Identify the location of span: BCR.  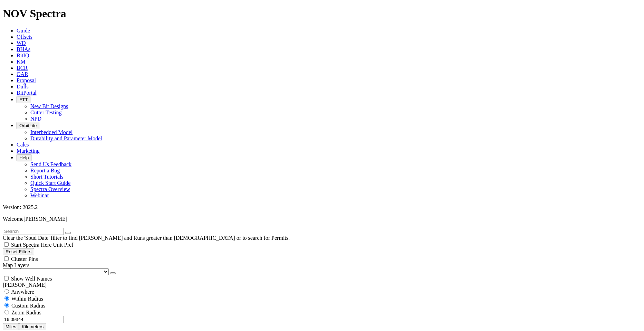
(22, 68).